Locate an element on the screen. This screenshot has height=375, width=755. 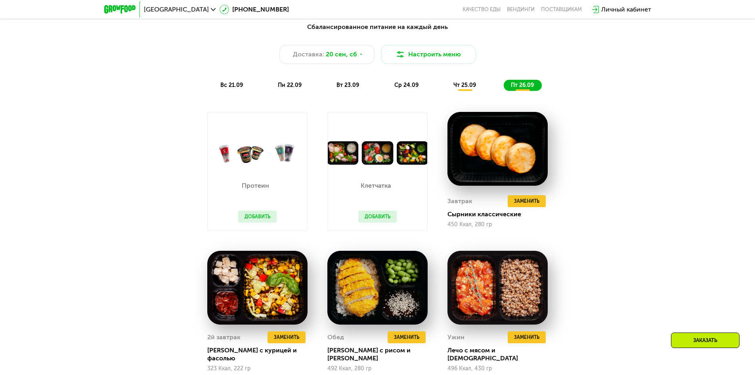
button: Настроить меню is located at coordinates (429, 54).